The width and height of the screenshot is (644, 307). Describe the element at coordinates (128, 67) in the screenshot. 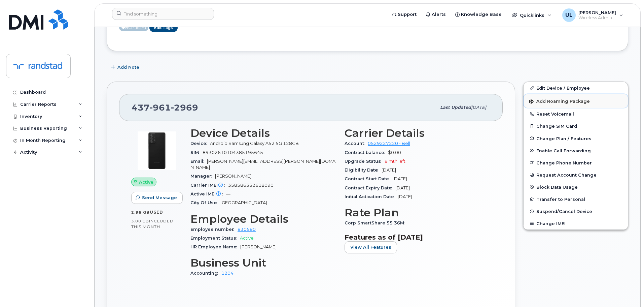

I see `span: Add Note` at that location.